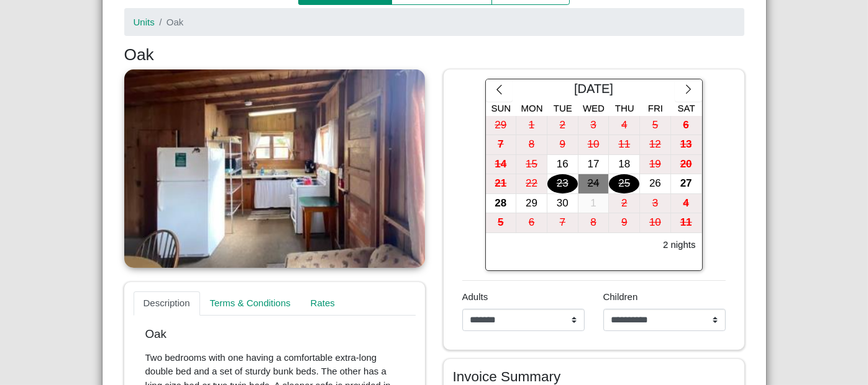 The width and height of the screenshot is (868, 385). Describe the element at coordinates (655, 165) in the screenshot. I see `div: 19` at that location.